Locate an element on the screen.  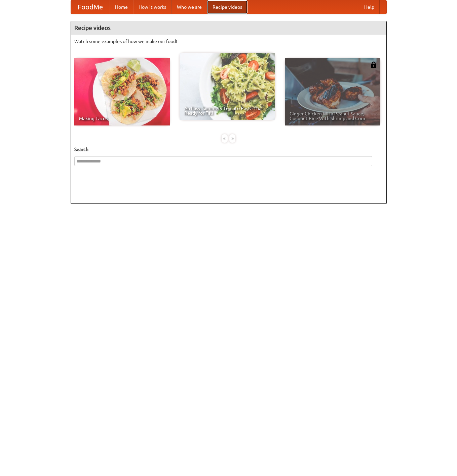
span: An Easy, Summery Tomato Pasta That's Ready for Fall is located at coordinates (227, 111).